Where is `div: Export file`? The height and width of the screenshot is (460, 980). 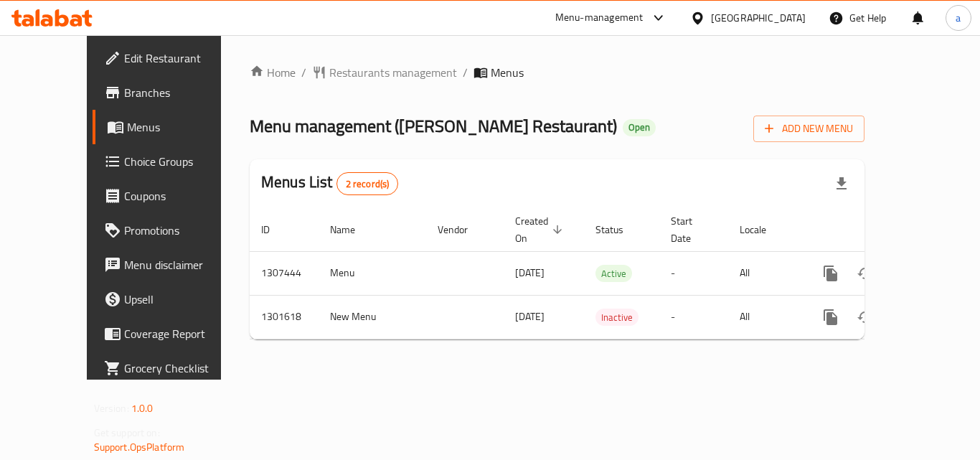
div: Export file is located at coordinates (842, 184).